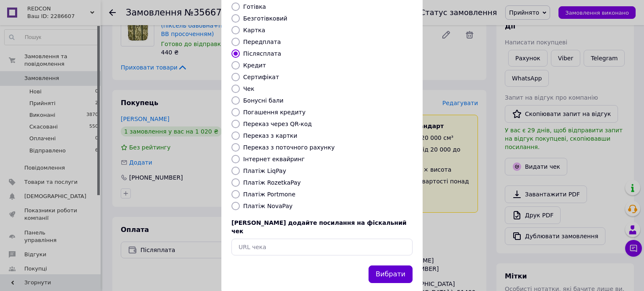 The height and width of the screenshot is (291, 644). Describe the element at coordinates (322, 247) in the screenshot. I see `input: URL чека` at that location.